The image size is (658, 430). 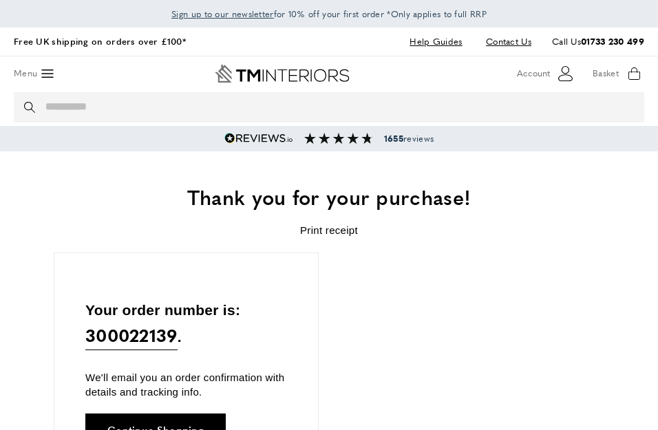 What do you see at coordinates (259, 138) in the screenshot?
I see `img: Reviews.io 5 stars` at bounding box center [259, 138].